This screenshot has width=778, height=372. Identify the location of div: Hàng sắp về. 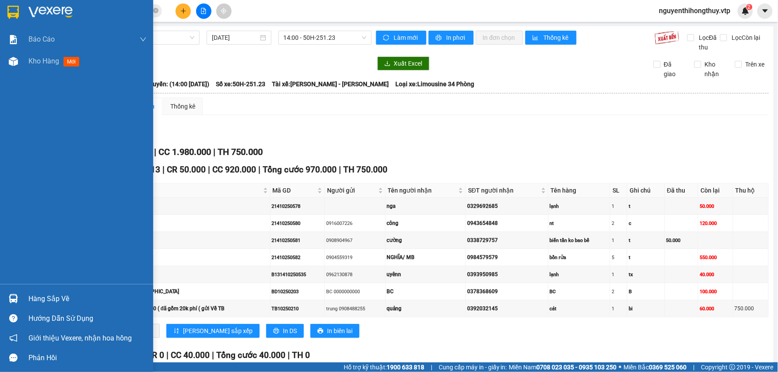
(88, 299).